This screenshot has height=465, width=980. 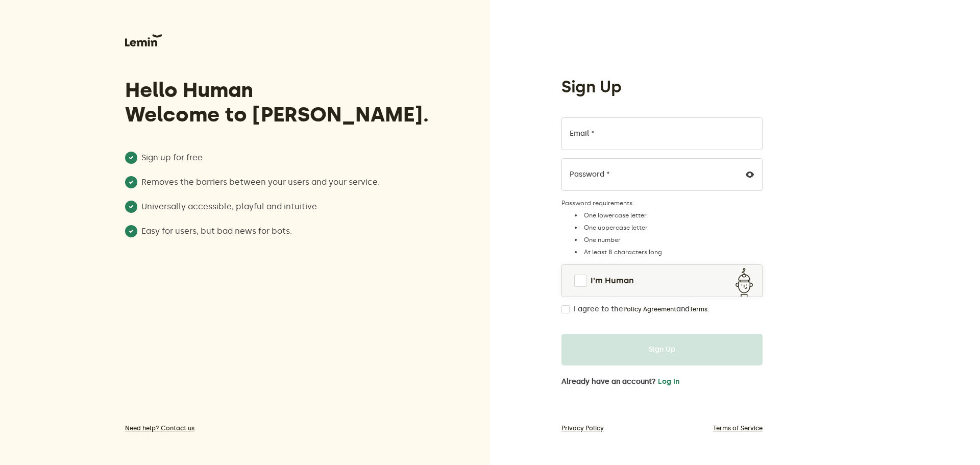 What do you see at coordinates (649, 310) in the screenshot?
I see `a: Policy Agreement` at bounding box center [649, 310].